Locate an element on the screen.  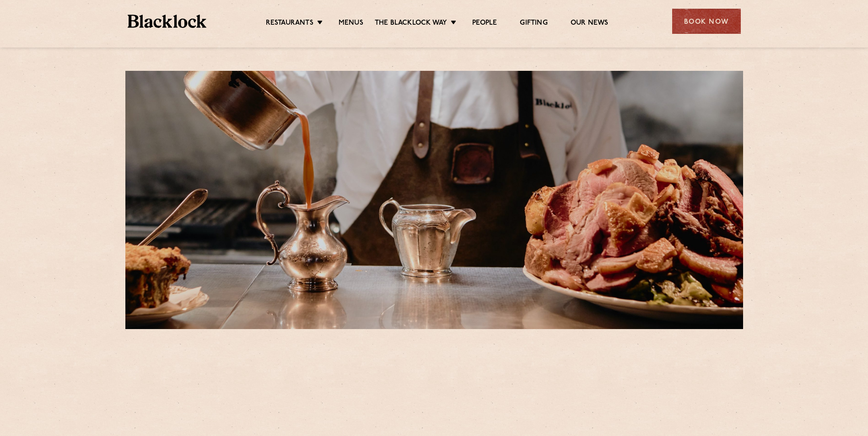
div: Book Now is located at coordinates (706, 21).